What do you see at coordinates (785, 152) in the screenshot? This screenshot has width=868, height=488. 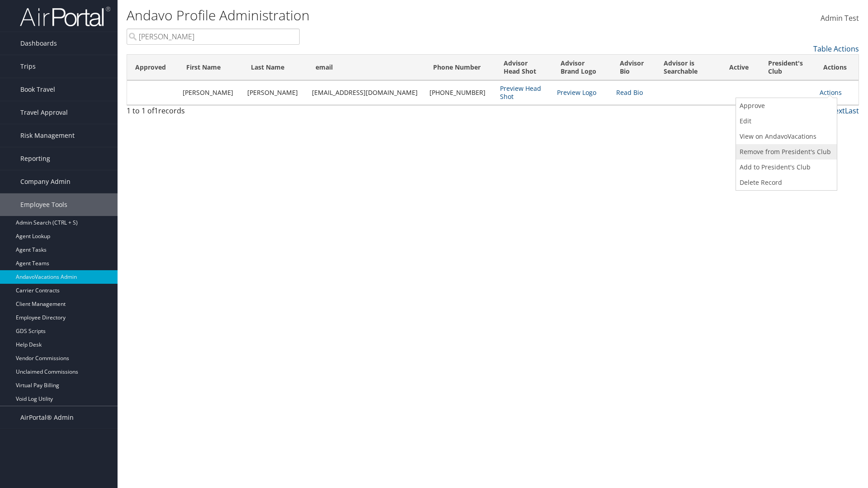 I see `a: Remove from President's Club` at bounding box center [785, 152].